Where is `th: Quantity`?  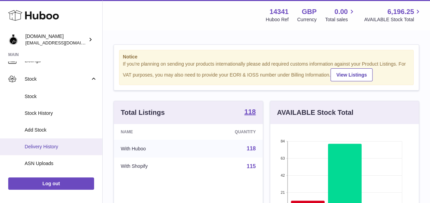 th: Quantity is located at coordinates (228, 132).